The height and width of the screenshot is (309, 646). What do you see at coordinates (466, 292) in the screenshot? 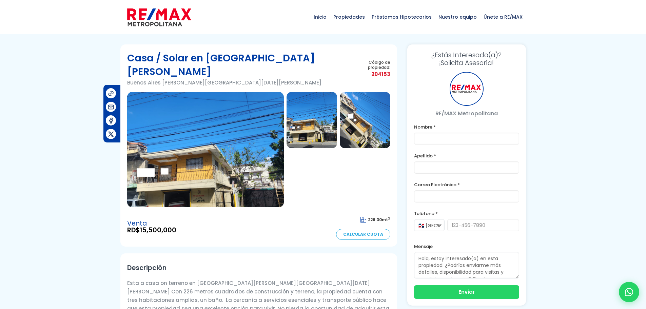
I see `button: Enviar` at bounding box center [466, 292].